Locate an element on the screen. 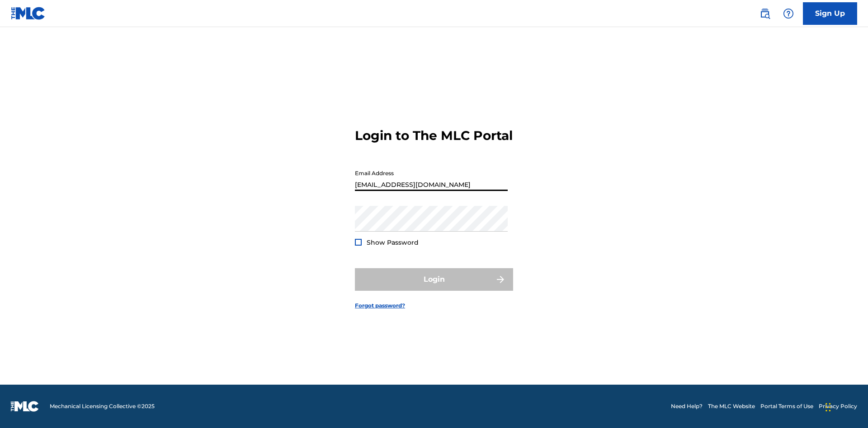 The height and width of the screenshot is (428, 868). a: Forgot password? is located at coordinates (379, 306).